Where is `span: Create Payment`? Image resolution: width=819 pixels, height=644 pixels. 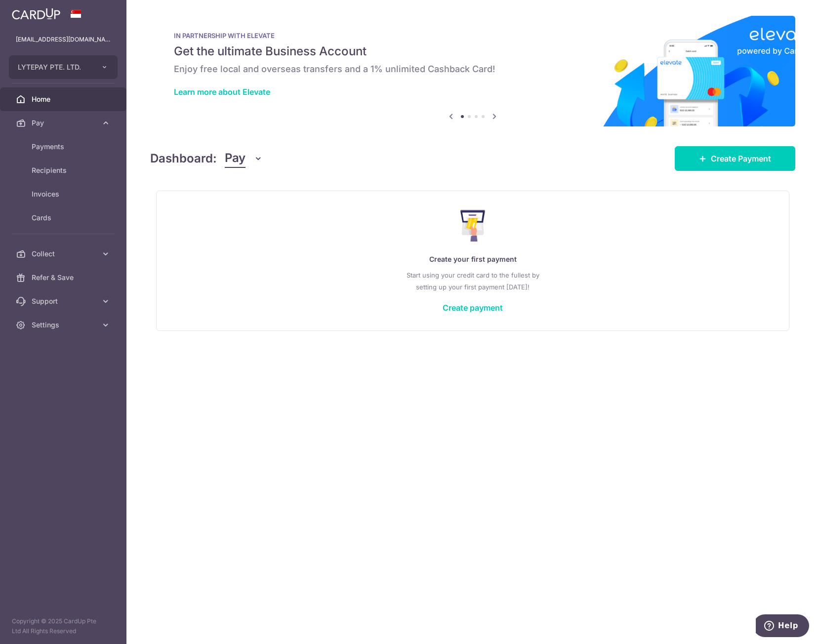
span: Create Payment is located at coordinates (741, 158).